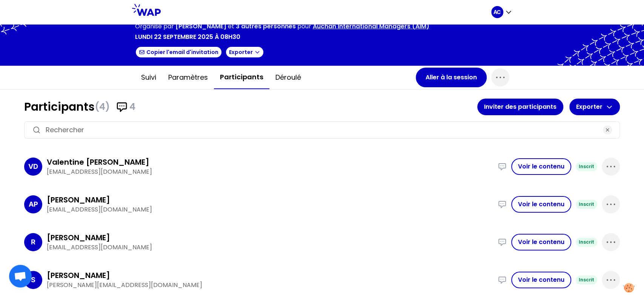  I want to click on p: R, so click(33, 242).